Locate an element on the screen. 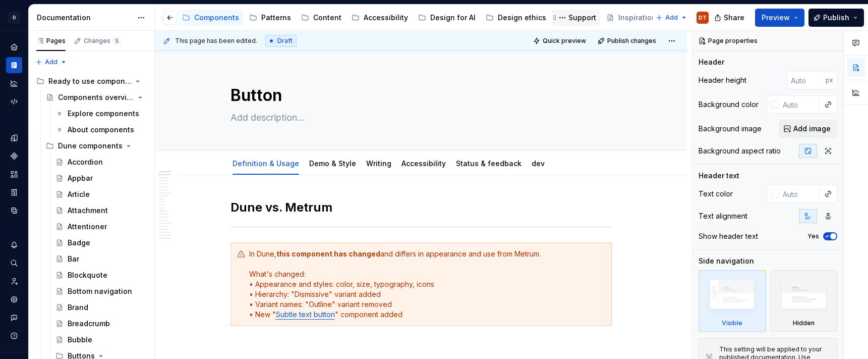 This screenshot has width=868, height=359. div: About components is located at coordinates (101, 130).